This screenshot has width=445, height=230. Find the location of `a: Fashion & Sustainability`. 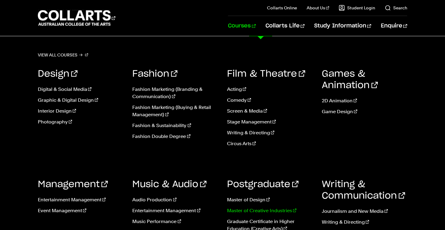

a: Fashion & Sustainability is located at coordinates (175, 126).